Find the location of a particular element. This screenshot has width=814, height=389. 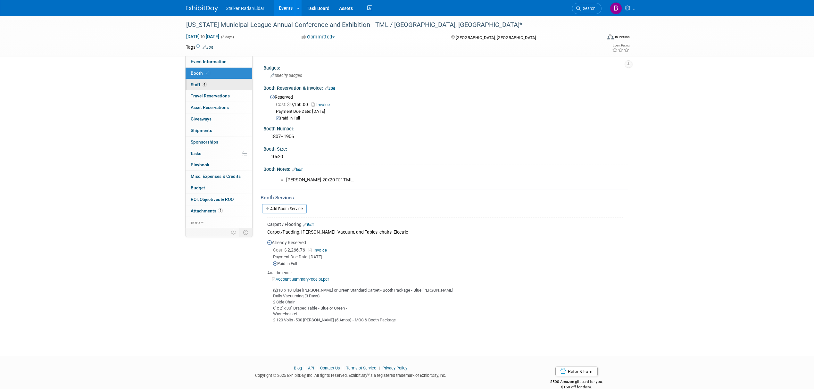

span: Asset Reservations is located at coordinates (209, 107).